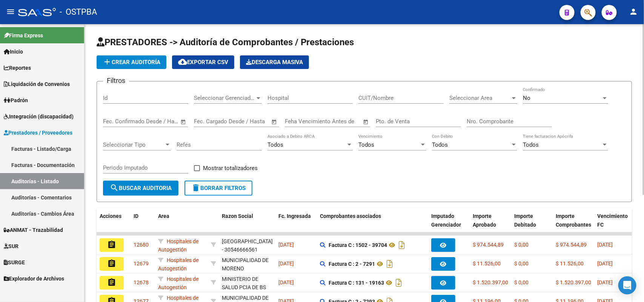 This screenshot has width=644, height=302. Describe the element at coordinates (237, 216) in the screenshot. I see `span: Razon Social` at that location.